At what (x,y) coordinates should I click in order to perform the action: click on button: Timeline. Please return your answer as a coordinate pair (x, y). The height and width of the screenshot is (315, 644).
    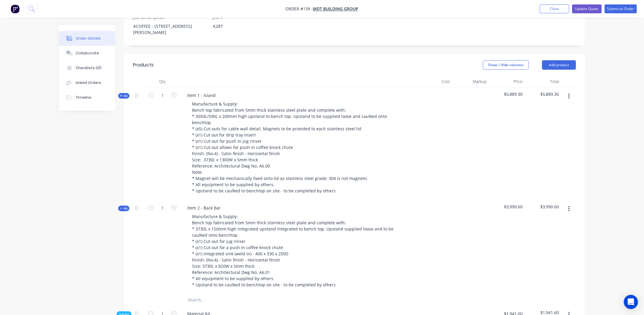
    Looking at the image, I should click on (87, 98).